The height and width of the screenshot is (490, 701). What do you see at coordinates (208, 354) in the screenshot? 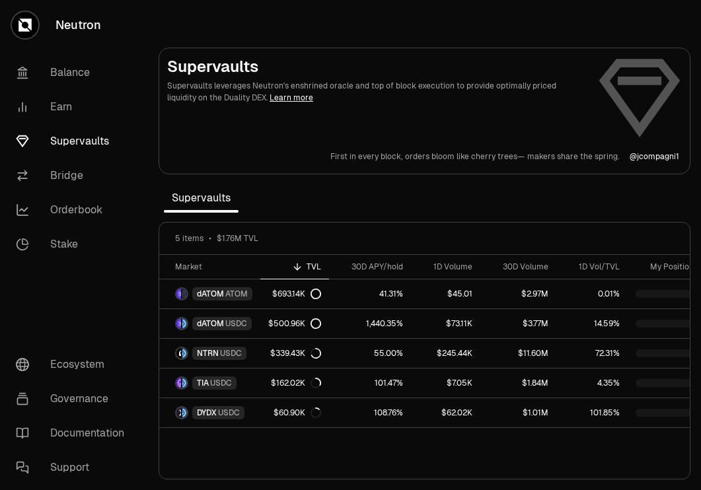
I see `span: NTRN` at bounding box center [208, 354].